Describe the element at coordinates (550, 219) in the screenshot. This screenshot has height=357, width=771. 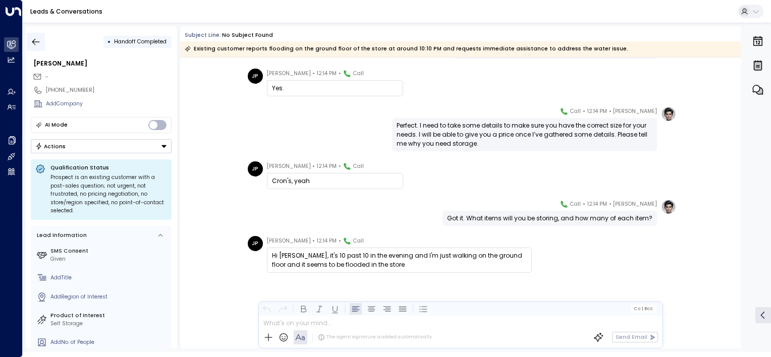
I see `div: Got it. What items will you be storing, and how many of each item?` at that location.